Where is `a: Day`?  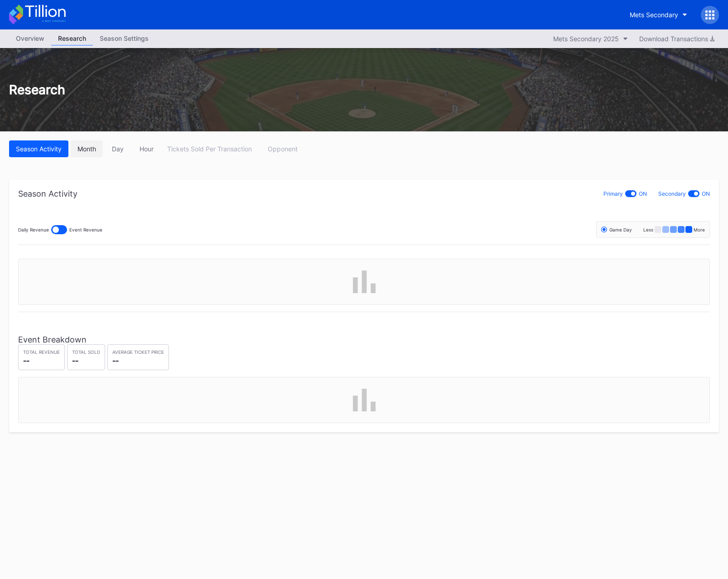
a: Day is located at coordinates (118, 149).